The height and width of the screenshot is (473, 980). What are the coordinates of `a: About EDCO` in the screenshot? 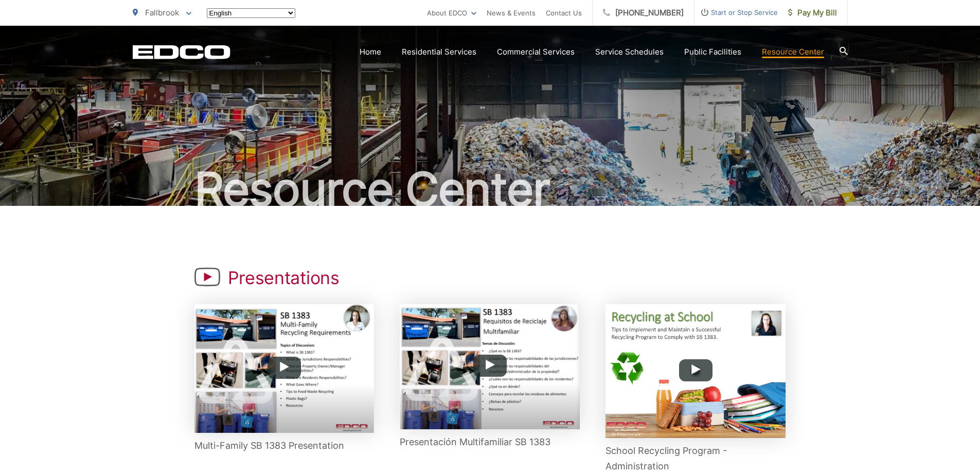 It's located at (452, 13).